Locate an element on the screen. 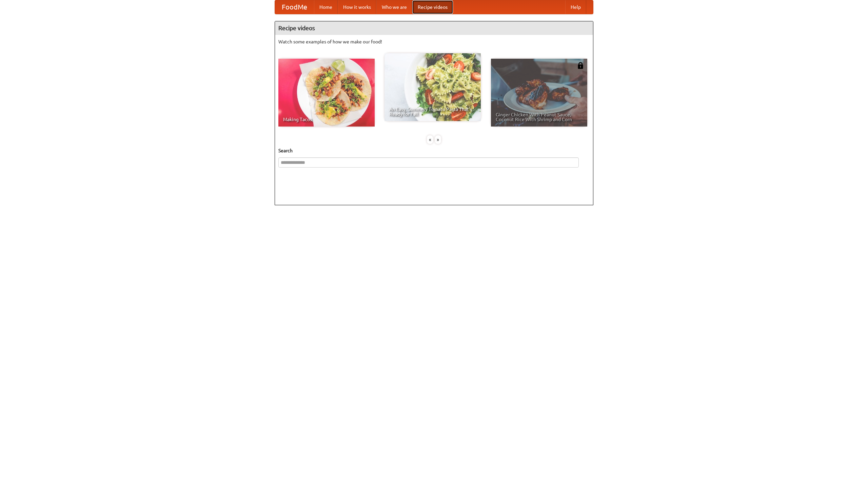 This screenshot has width=868, height=480. a: FoodMe is located at coordinates (294, 7).